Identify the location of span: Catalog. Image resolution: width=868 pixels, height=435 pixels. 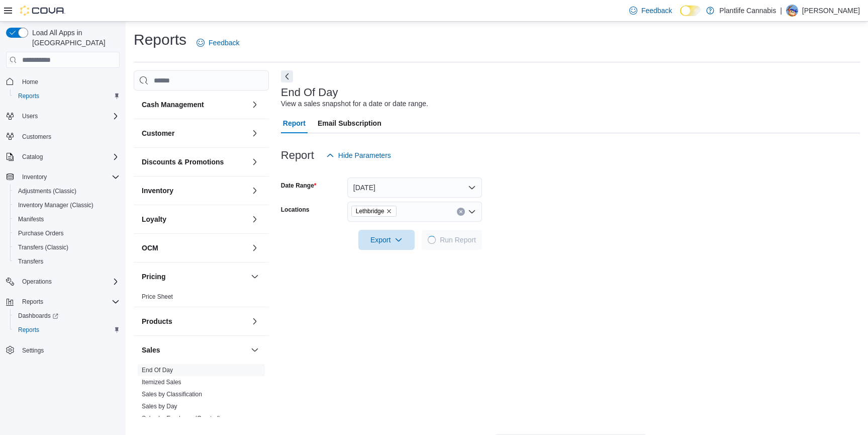
(69, 157).